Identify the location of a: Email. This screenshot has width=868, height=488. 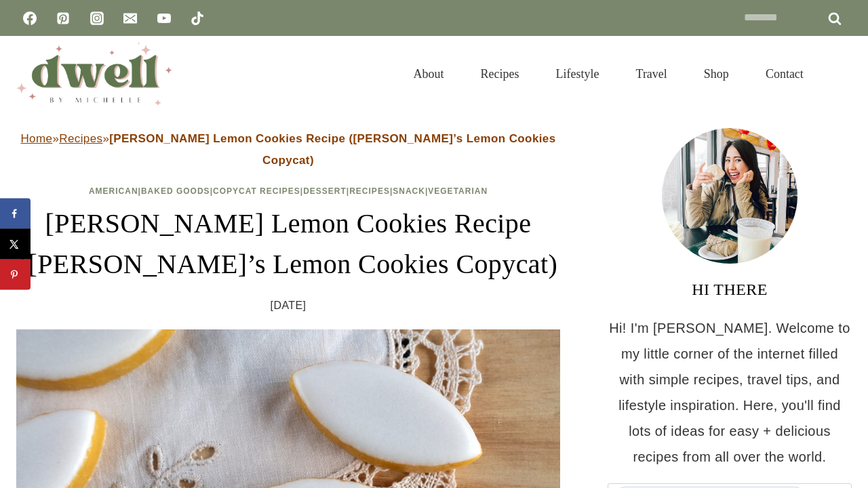
(130, 18).